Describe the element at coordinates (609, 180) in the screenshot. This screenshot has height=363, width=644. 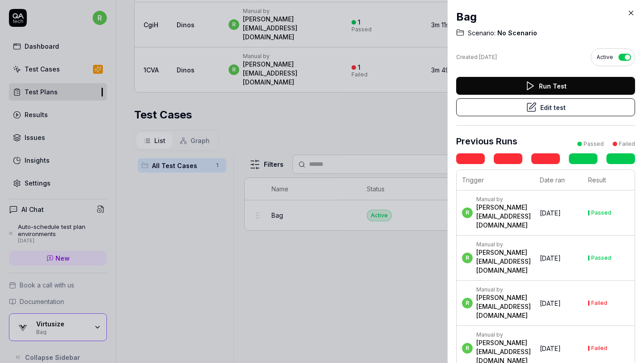
I see `th: Result` at that location.